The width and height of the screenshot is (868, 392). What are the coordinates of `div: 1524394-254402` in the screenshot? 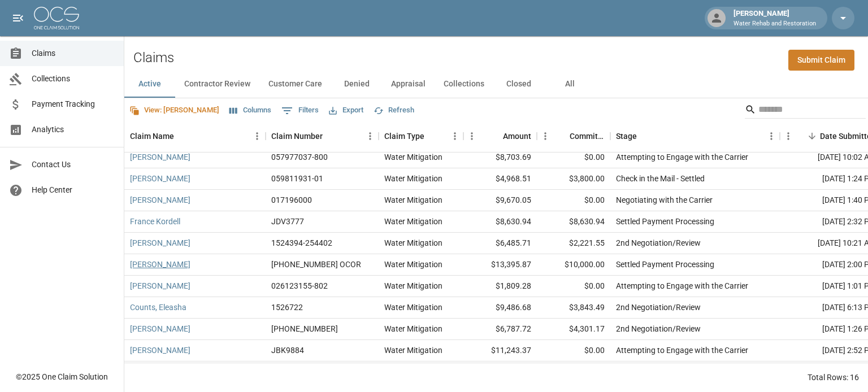 It's located at (302, 243).